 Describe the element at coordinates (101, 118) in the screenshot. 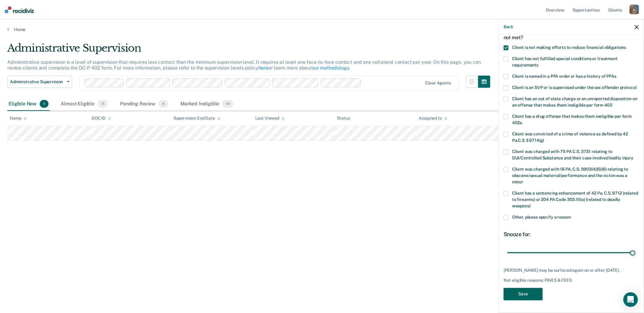

I see `div: DOC ID` at that location.